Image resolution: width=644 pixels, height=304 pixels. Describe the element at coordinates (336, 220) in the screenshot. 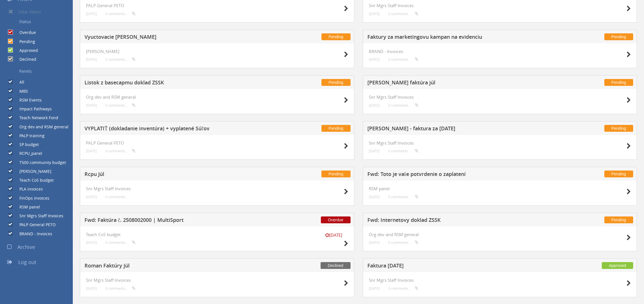

I see `span: Overdue` at that location.